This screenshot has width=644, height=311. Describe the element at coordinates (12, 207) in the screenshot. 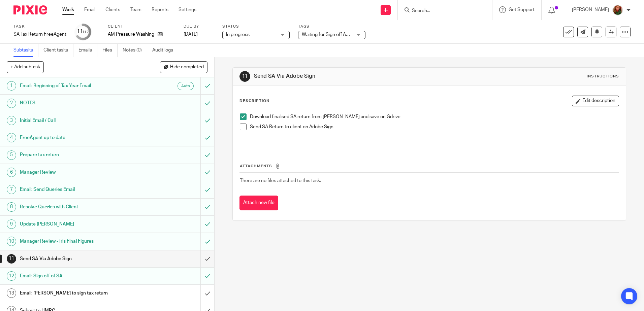

I see `div: 8` at that location.